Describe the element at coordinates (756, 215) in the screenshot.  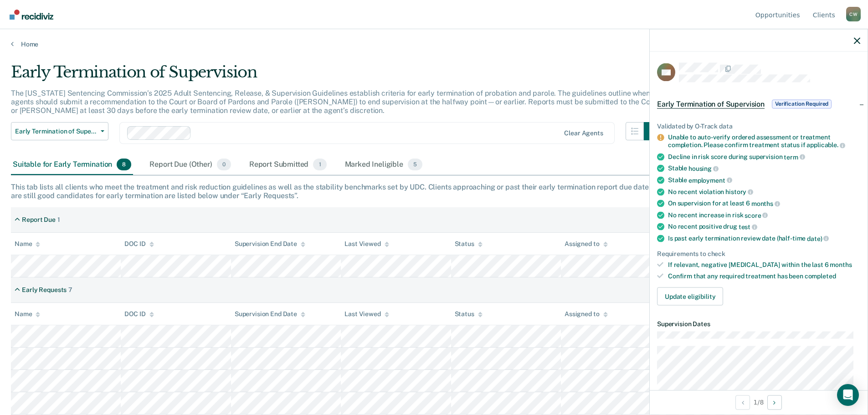
I see `span: score` at that location.